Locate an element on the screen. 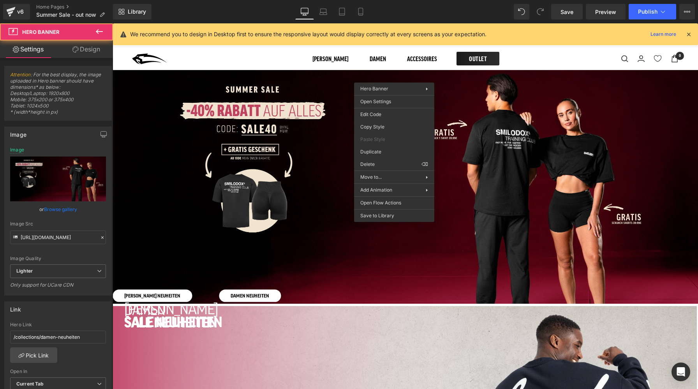 The height and width of the screenshot is (389, 698). a: Tablet is located at coordinates (342, 12).